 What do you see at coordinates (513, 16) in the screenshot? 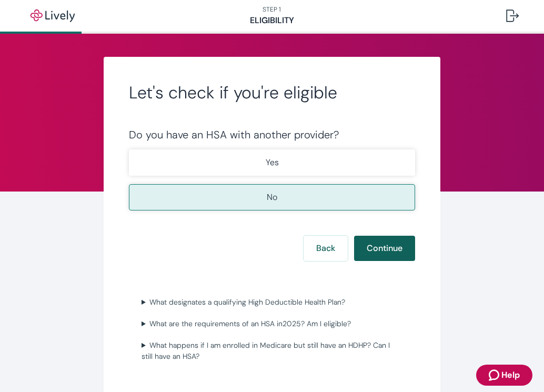
I see `button: Log out` at bounding box center [513, 16].